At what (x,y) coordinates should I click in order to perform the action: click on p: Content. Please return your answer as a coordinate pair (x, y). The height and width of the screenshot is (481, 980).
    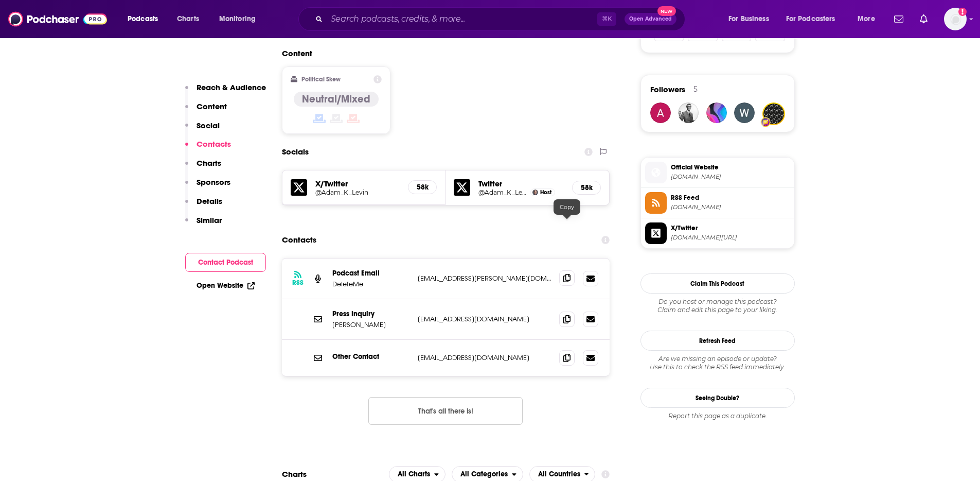
    Looking at the image, I should click on (212, 106).